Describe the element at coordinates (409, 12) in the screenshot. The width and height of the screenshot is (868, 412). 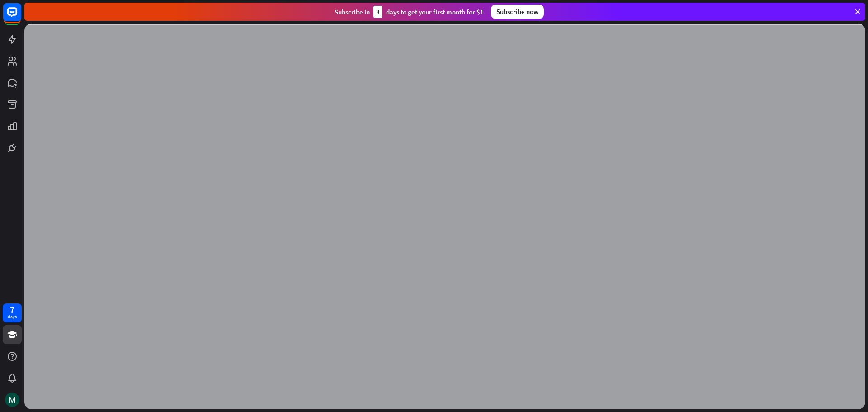
I see `div: Subscribe in days to get your first month for $1` at that location.